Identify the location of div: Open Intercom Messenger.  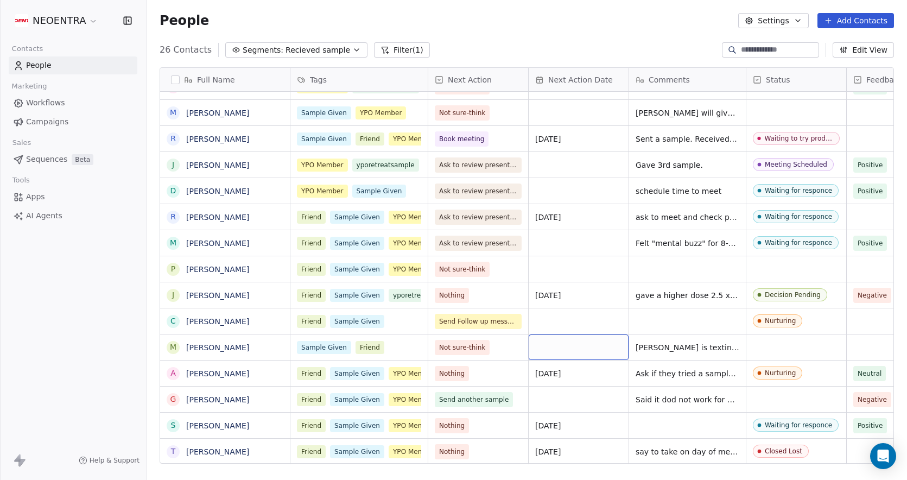
(883, 456).